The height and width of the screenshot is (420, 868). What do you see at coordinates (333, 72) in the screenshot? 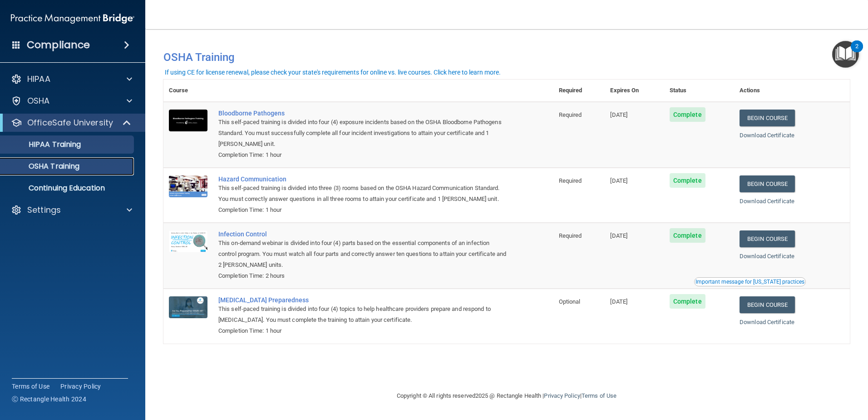
I see `div: If using CE for license renewal, please check your state's requirements for online vs. live cours...` at bounding box center [333, 72].